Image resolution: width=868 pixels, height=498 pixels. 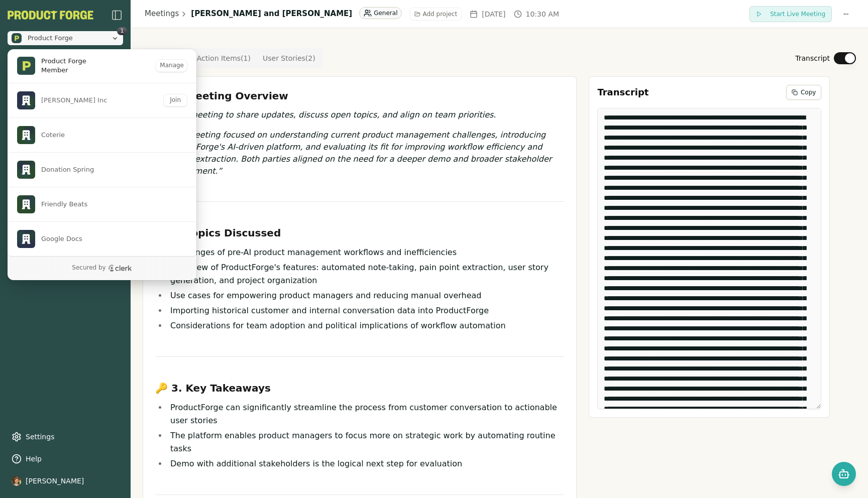 What do you see at coordinates (366, 326) in the screenshot?
I see `li: Considerations for team adoption and political implications of workflow automation` at bounding box center [366, 326].